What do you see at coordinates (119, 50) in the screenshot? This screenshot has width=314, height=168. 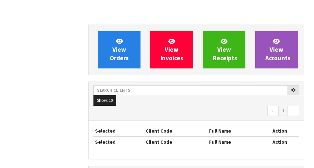 I see `a: ViewOrders` at bounding box center [119, 50].